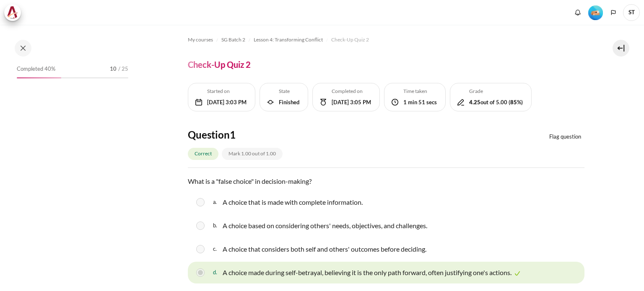 The width and height of the screenshot is (644, 291). I want to click on nav: Navigation bar, so click(386, 40).